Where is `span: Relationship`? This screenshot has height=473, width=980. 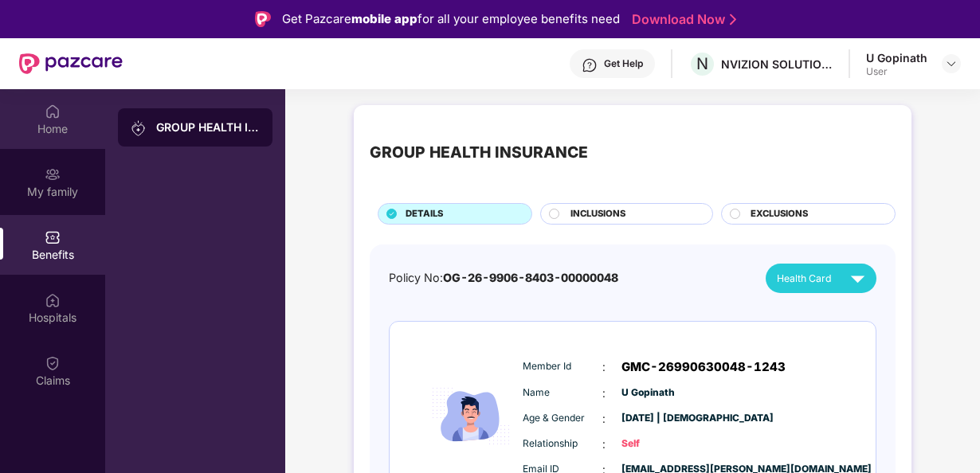
span: Relationship is located at coordinates (563, 444).